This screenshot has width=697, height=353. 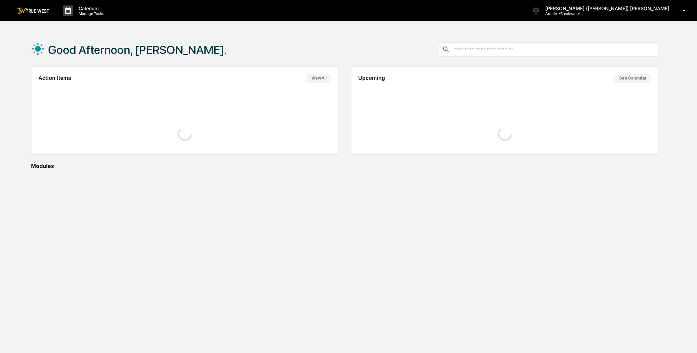 I want to click on h2: Action Items, so click(x=55, y=78).